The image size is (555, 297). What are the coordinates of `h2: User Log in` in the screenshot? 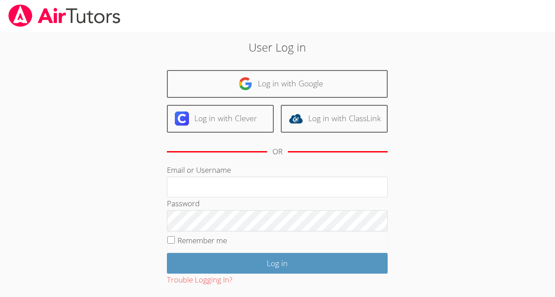 It's located at (277, 47).